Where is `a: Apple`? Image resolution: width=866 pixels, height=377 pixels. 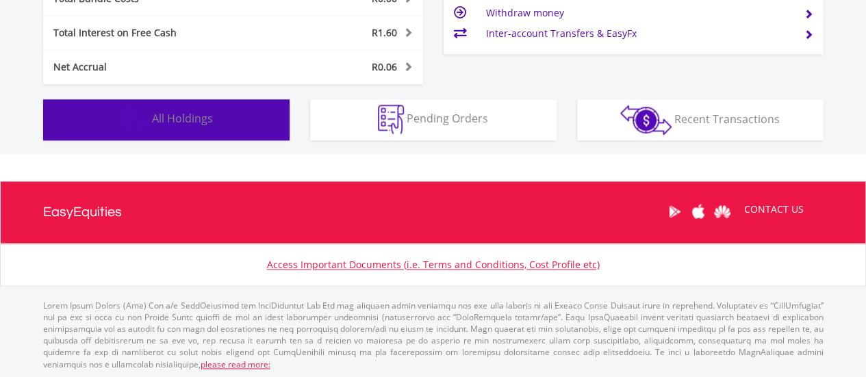 a: Apple is located at coordinates (698, 212).